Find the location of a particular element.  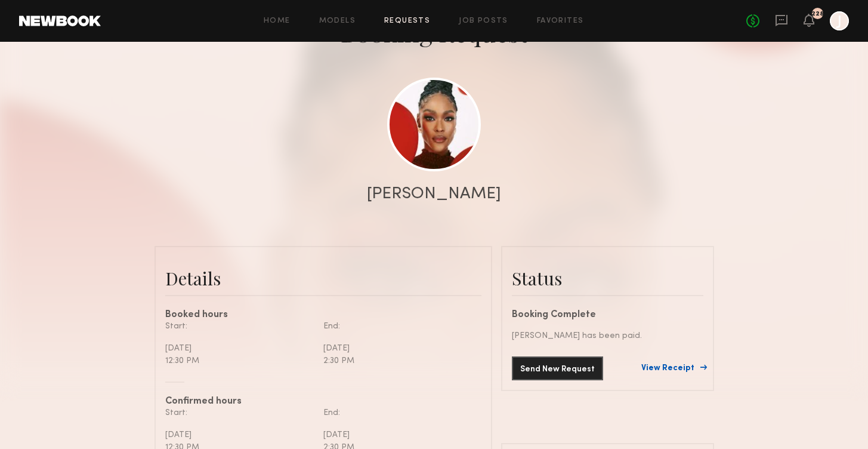

a: J is located at coordinates (839, 21).